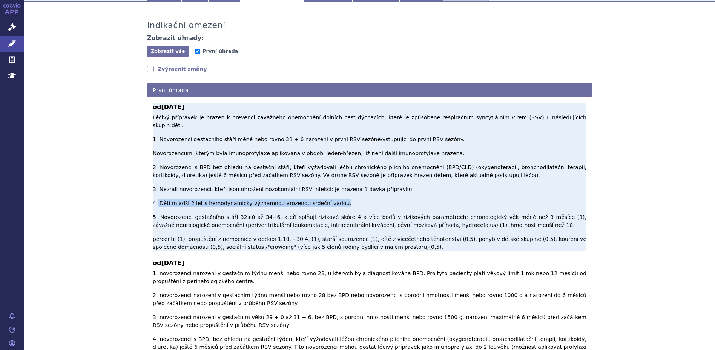 This screenshot has width=715, height=350. Describe the element at coordinates (168, 51) in the screenshot. I see `span: Zobrazit vše` at that location.